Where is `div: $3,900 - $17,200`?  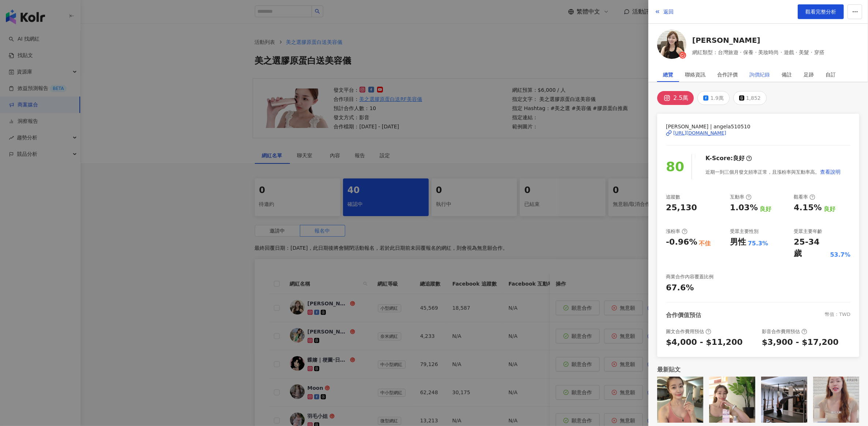
div: $3,900 - $17,200 is located at coordinates (800, 342).